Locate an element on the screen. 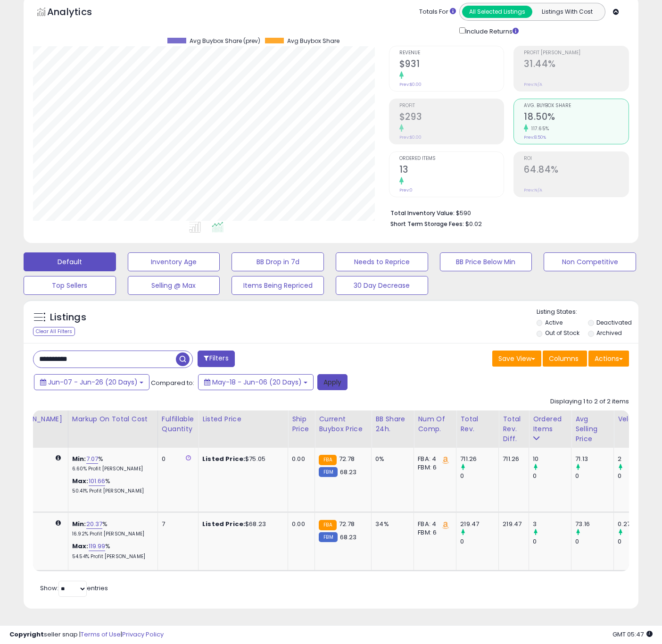 Image resolution: width=662 pixels, height=644 pixels. button: Needs to Reprice is located at coordinates (382, 262).